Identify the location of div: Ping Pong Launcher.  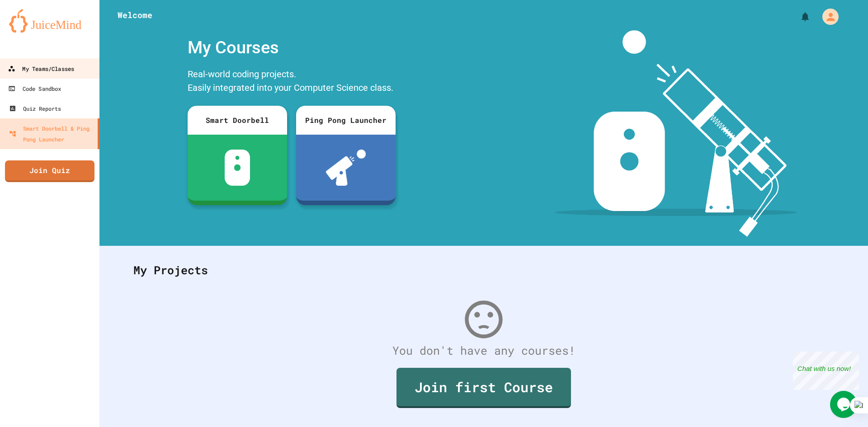
(346, 120).